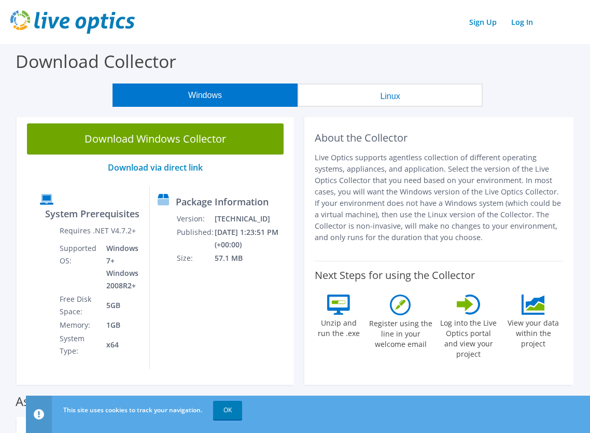  I want to click on td: Memory:, so click(79, 325).